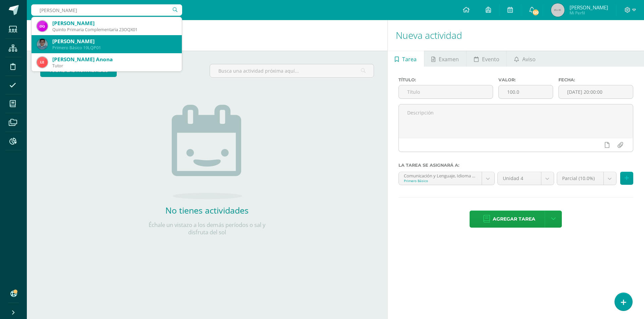 Image resolution: width=644 pixels, height=319 pixels. I want to click on span: Unidad 4, so click(519, 179).